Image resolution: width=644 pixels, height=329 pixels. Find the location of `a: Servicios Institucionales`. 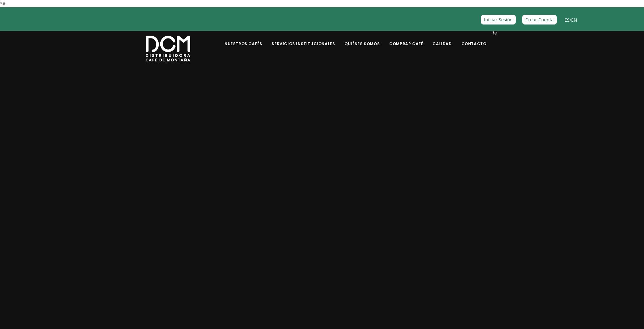

a: Servicios Institucionales is located at coordinates (303, 39).